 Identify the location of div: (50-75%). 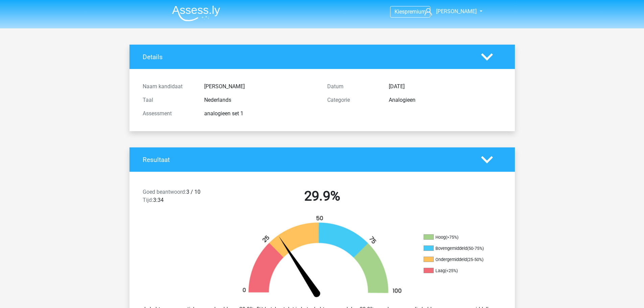
(475, 248).